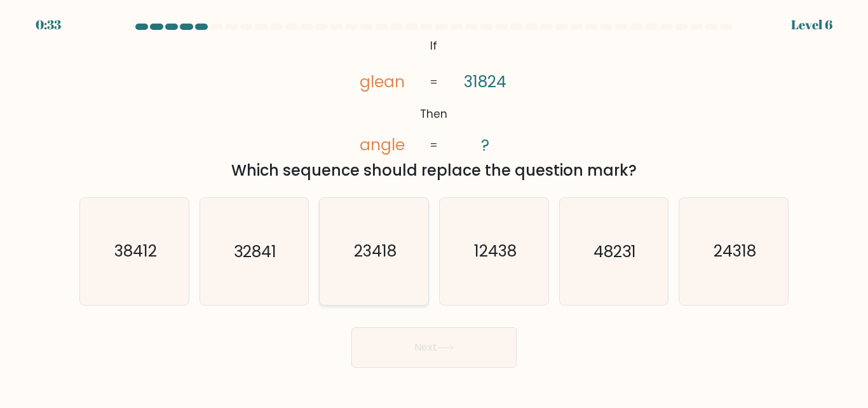 The image size is (868, 408). Describe the element at coordinates (375, 251) in the screenshot. I see `text: 23418` at that location.